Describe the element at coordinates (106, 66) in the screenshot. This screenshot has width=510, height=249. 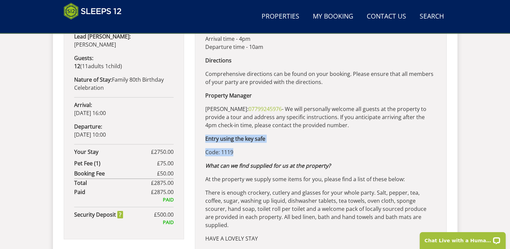
I see `span: 1` at that location.